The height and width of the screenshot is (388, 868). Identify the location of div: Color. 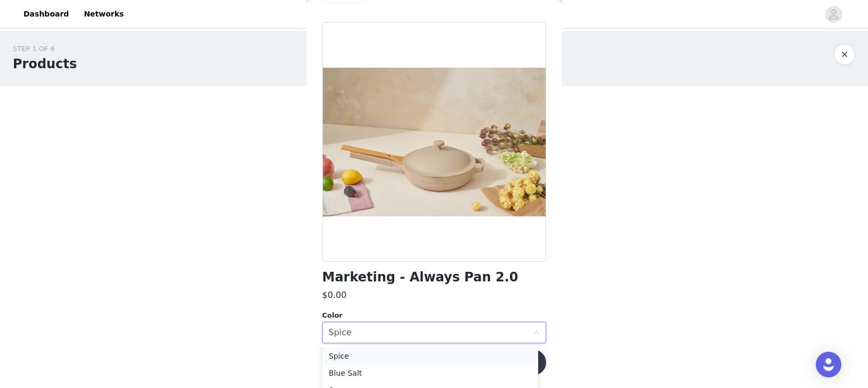
(434, 315).